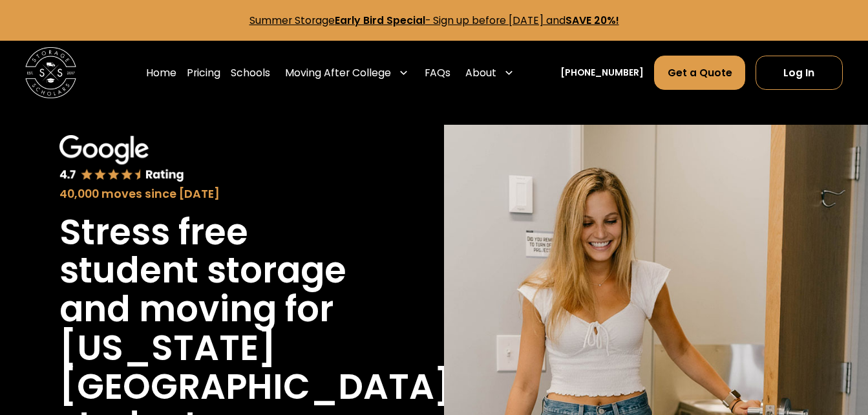  I want to click on h1: Stress free student storage and moving for, so click(212, 270).